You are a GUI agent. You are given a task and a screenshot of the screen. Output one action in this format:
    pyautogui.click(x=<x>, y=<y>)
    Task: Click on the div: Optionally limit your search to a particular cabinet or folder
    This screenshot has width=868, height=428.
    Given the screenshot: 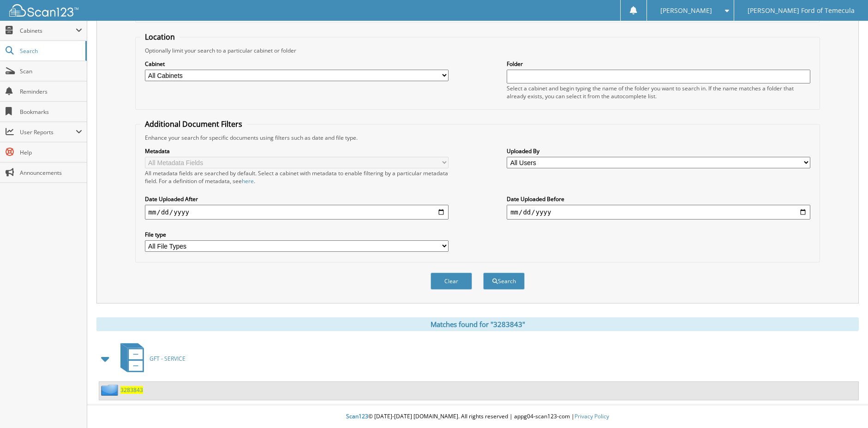 What is the action you would take?
    pyautogui.click(x=477, y=50)
    